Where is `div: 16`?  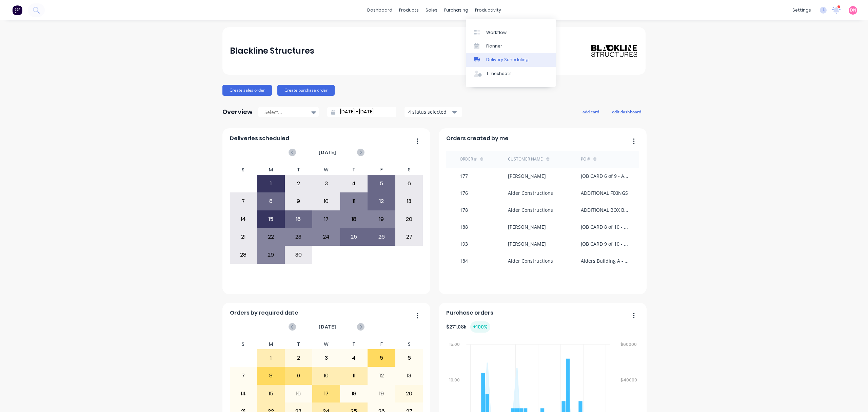
div: 16 is located at coordinates (299, 393).